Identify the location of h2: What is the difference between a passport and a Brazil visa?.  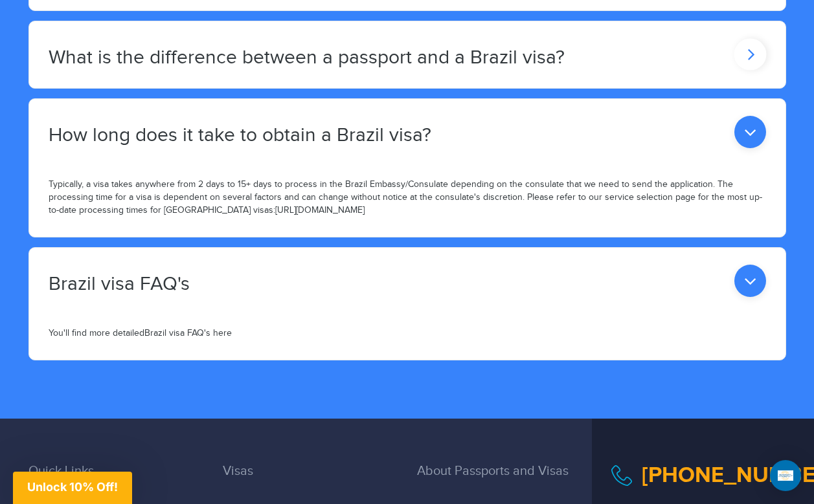
(306, 58).